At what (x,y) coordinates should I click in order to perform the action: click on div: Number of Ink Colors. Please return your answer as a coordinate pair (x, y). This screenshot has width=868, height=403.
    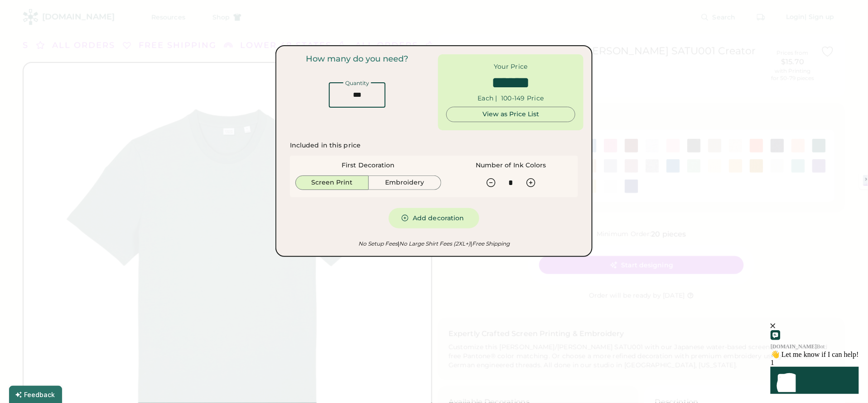
    Looking at the image, I should click on (511, 166).